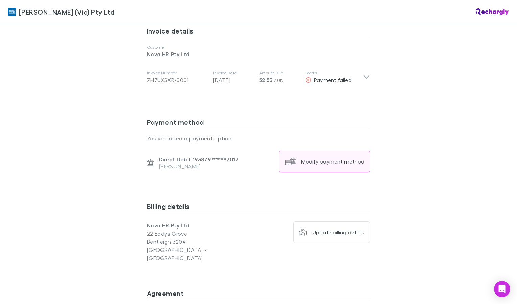 The width and height of the screenshot is (517, 304). Describe the element at coordinates (258, 47) in the screenshot. I see `p: Customer` at that location.